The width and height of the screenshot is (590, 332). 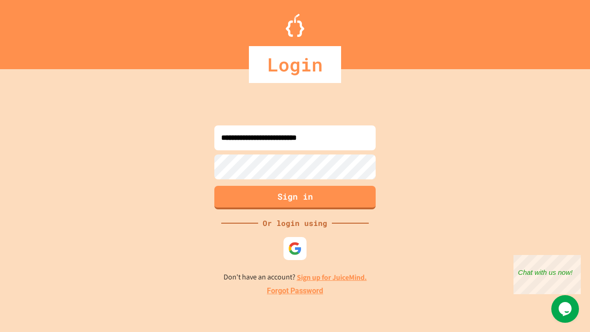 I want to click on button: Sign in, so click(x=295, y=197).